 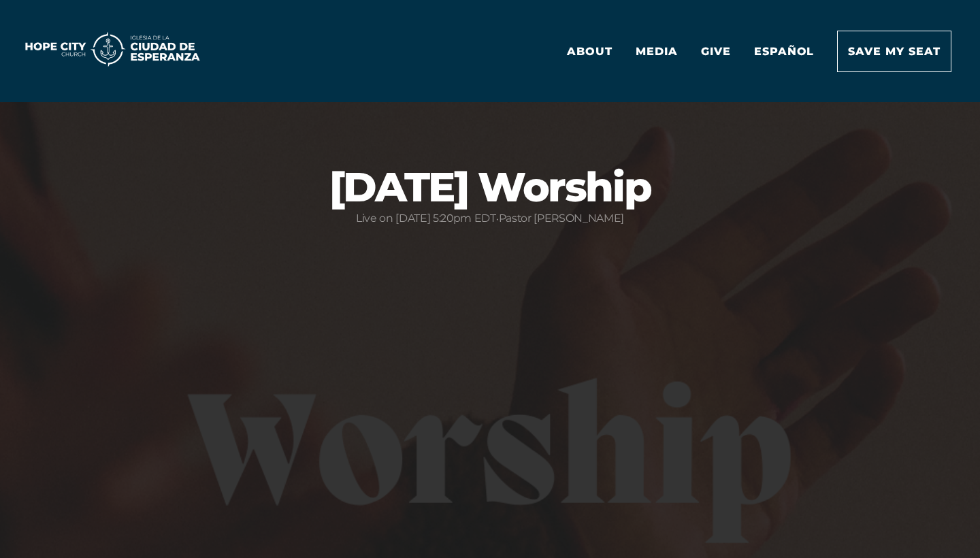 I want to click on a: Save my seat, so click(x=894, y=51).